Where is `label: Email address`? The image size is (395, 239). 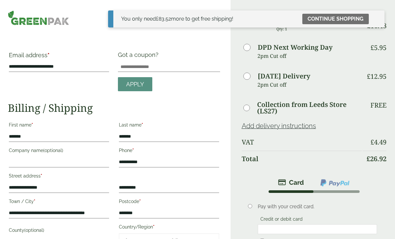
label: Email address is located at coordinates (59, 57).